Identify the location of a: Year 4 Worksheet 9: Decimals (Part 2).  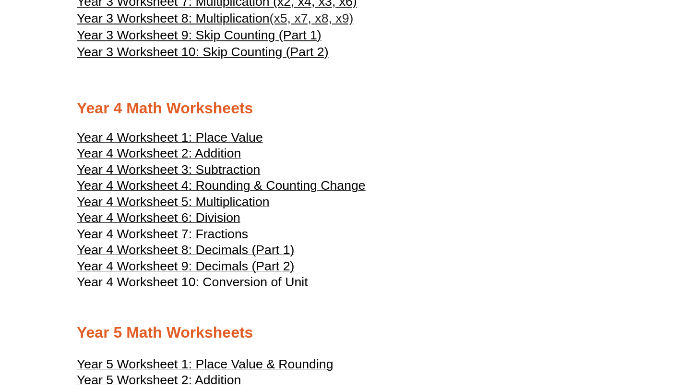
(185, 268).